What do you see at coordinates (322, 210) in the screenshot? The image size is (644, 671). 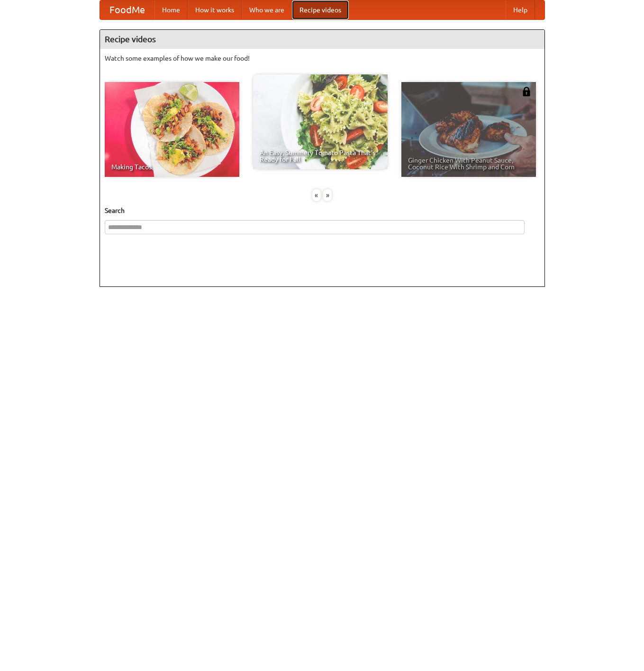 I see `h5: Search` at bounding box center [322, 210].